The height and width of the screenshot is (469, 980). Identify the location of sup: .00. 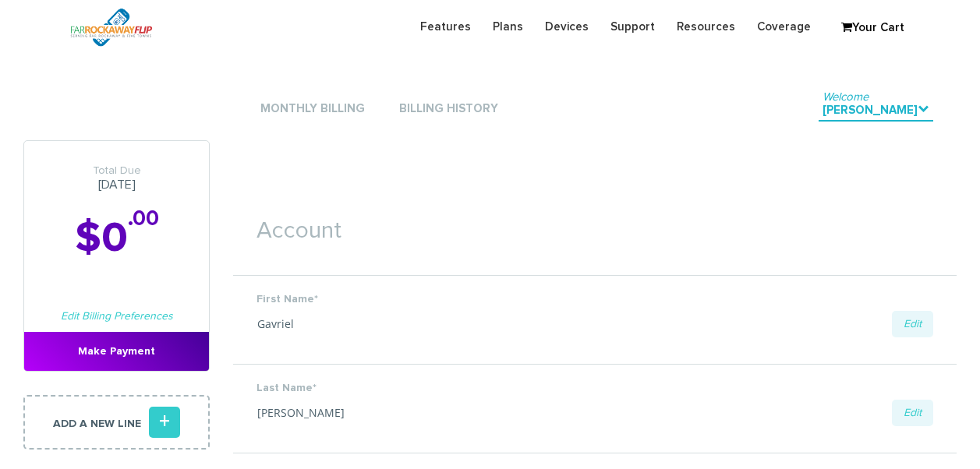
(144, 219).